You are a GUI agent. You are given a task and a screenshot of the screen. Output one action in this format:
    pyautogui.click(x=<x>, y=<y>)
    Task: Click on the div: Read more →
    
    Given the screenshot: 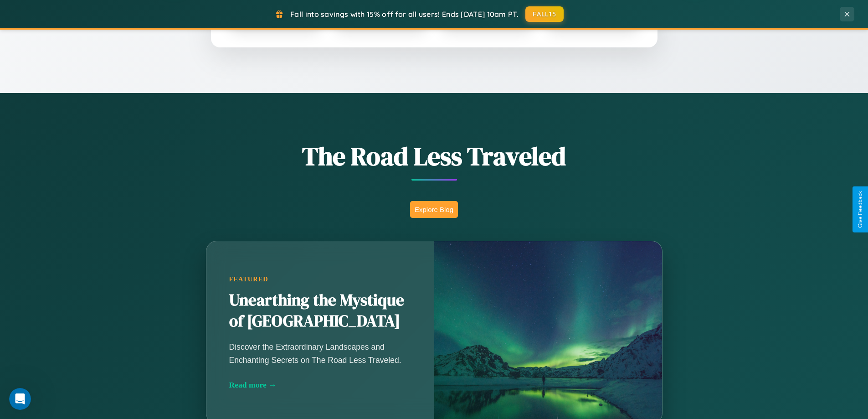 What is the action you would take?
    pyautogui.click(x=320, y=384)
    